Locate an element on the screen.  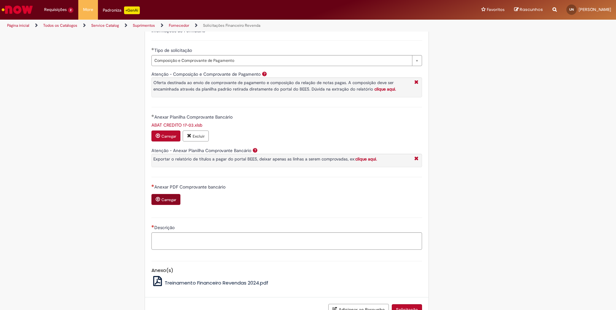
a: Download de ABAT CREDITO 17-03.xlsb is located at coordinates (177, 125).